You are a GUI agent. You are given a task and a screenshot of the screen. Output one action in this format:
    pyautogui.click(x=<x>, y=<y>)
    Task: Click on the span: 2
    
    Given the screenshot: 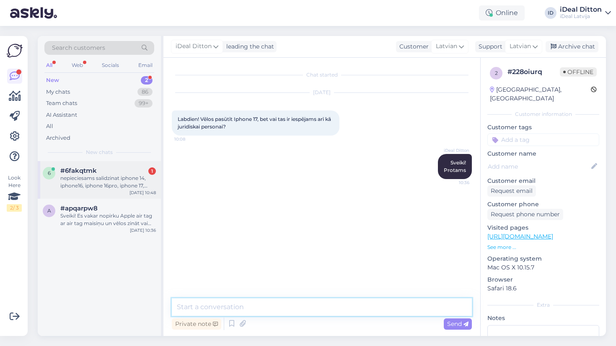 What is the action you would take?
    pyautogui.click(x=496, y=73)
    